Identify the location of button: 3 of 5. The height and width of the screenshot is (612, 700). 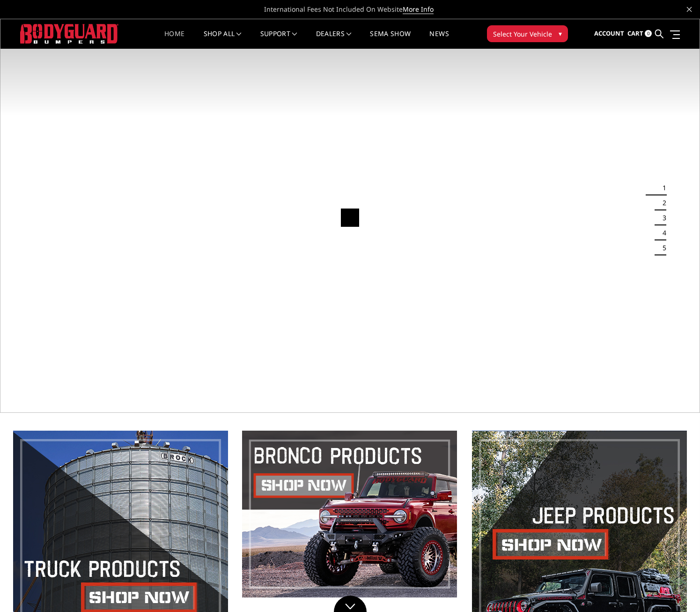
(661, 218).